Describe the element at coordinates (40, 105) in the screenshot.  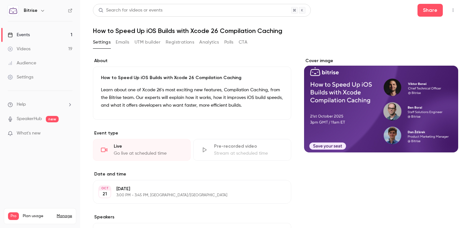
I see `li: help-dropdown-opener` at that location.